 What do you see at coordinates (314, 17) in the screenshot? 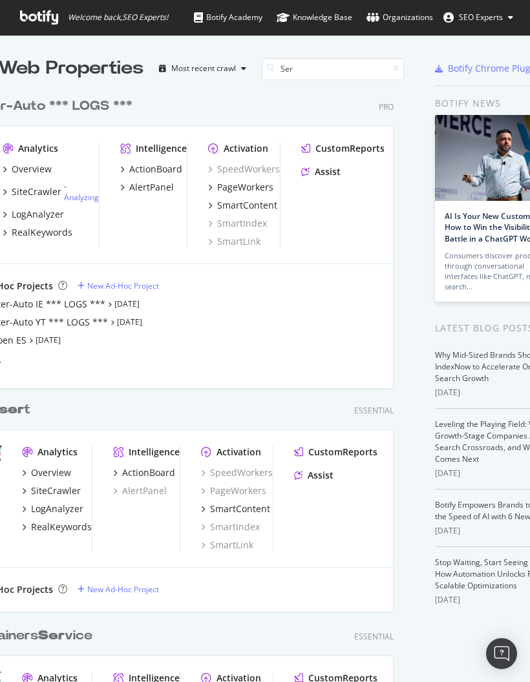
I see `div: Knowledge Base` at bounding box center [314, 17].